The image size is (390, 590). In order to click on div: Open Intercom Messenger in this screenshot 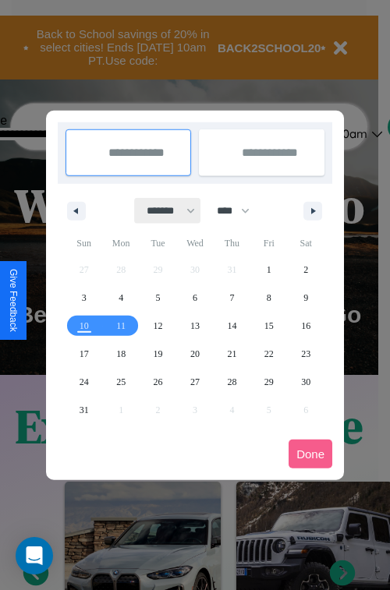, I will do `click(34, 555)`.